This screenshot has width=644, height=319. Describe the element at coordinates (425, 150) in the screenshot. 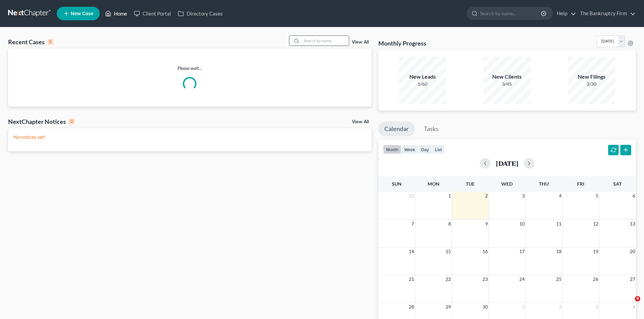

I see `button: day` at that location.